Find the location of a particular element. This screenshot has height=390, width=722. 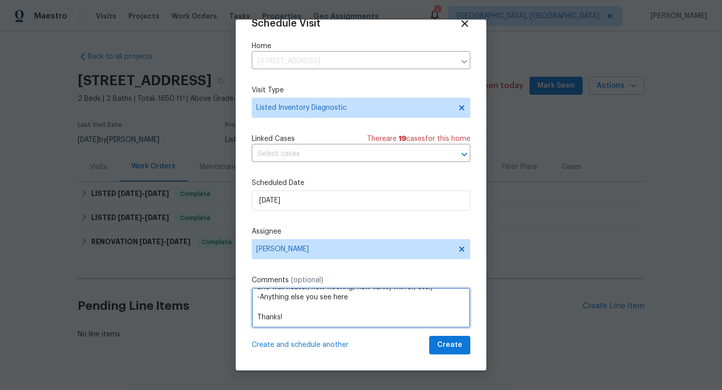

input: Select cases is located at coordinates (347, 154).